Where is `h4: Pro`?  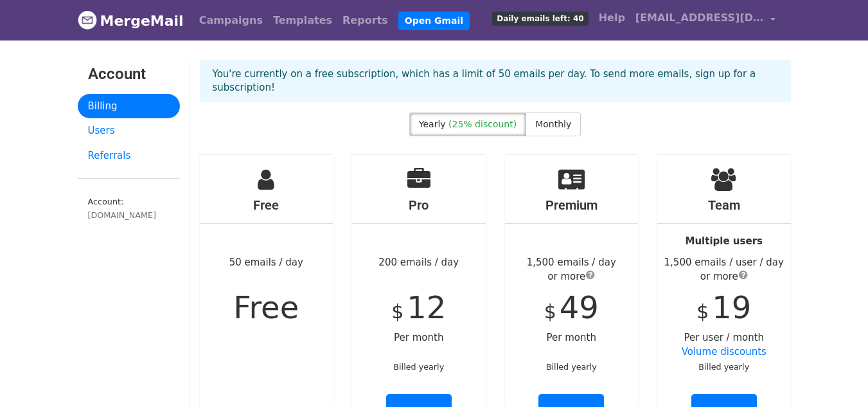
h4: Pro is located at coordinates (419, 205).